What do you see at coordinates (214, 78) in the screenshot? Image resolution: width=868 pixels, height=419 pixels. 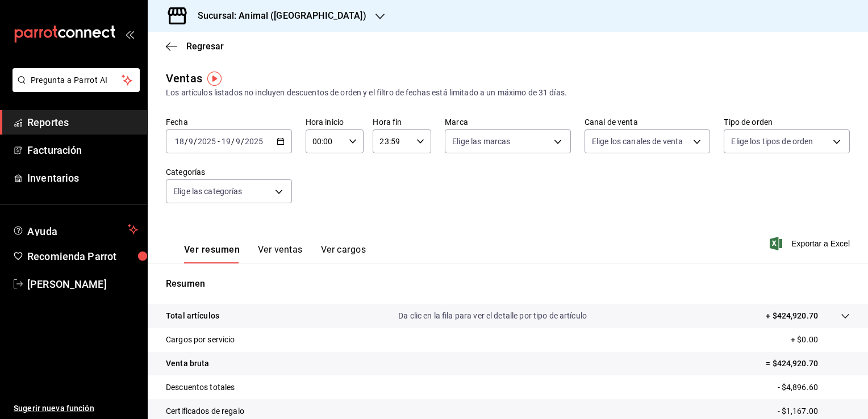 I see `img: Tooltip marker` at bounding box center [214, 78].